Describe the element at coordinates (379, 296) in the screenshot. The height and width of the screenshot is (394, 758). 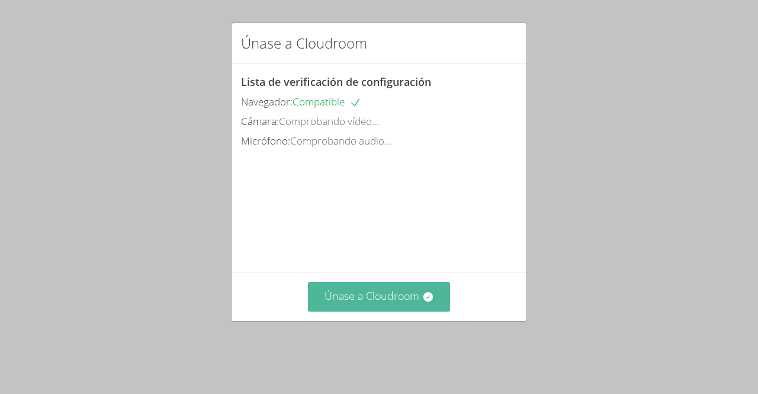
I see `button: Únase a Cloudroom` at that location.